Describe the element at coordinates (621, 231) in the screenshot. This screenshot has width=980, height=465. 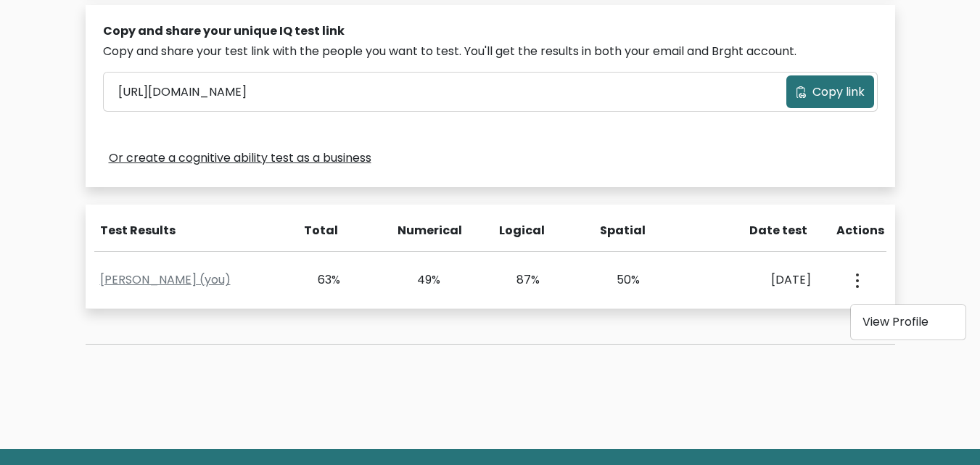
I see `div: Spatial` at that location.